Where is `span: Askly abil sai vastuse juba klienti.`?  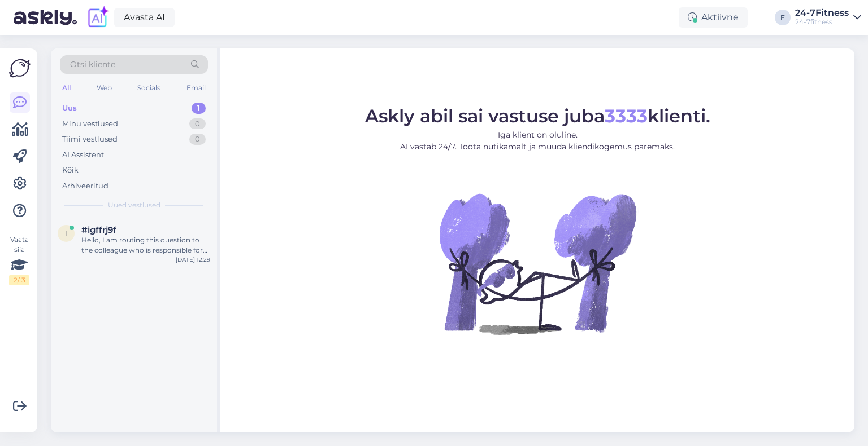
span: Askly abil sai vastuse juba klienti. is located at coordinates (537, 116).